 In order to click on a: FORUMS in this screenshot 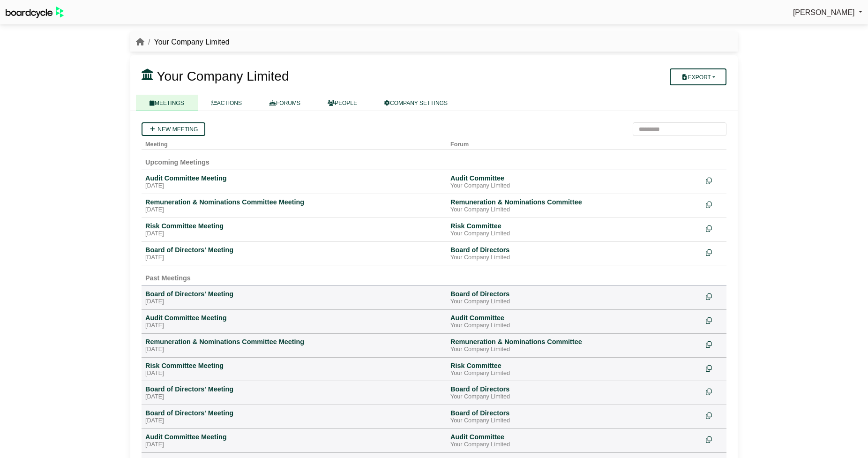, I will do `click(285, 103)`.